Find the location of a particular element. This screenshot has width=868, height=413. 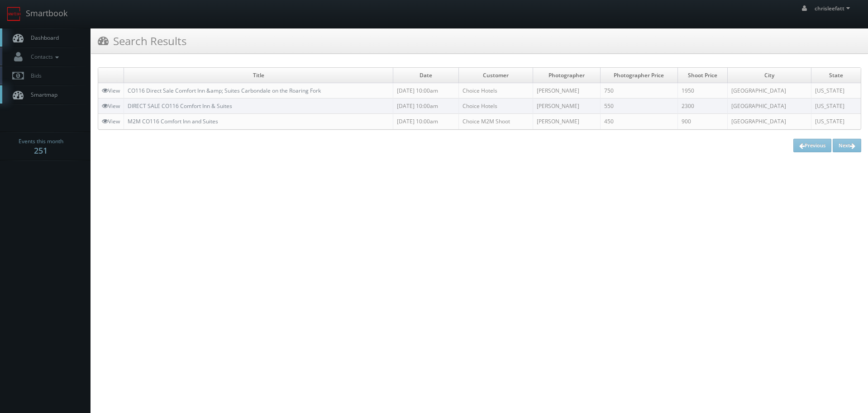

td: 900 is located at coordinates (703, 122).